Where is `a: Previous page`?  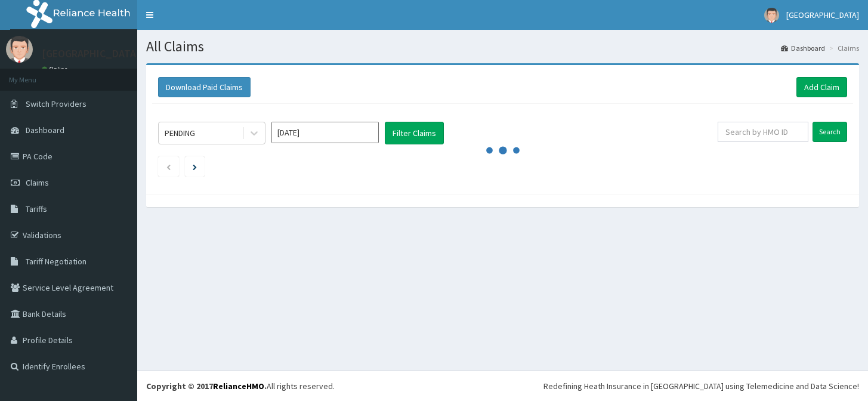
a: Previous page is located at coordinates (168, 167).